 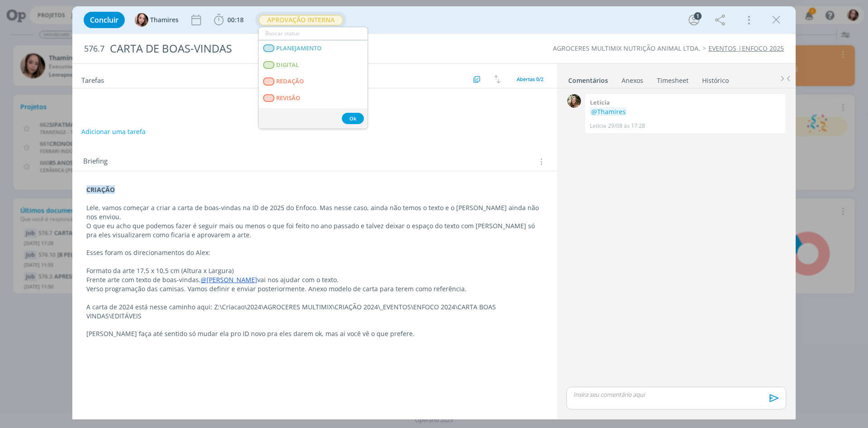 I want to click on img: arrow-down-up.svg, so click(x=497, y=79).